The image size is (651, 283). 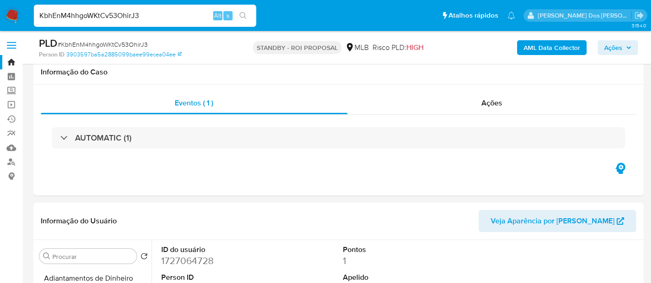 What do you see at coordinates (217, 261) in the screenshot?
I see `dd: 1727064728` at bounding box center [217, 261].